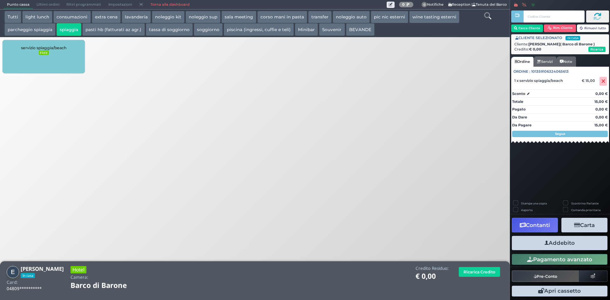 Image resolution: width=610 pixels, height=300 pixels. I want to click on button: lavanderia, so click(136, 17).